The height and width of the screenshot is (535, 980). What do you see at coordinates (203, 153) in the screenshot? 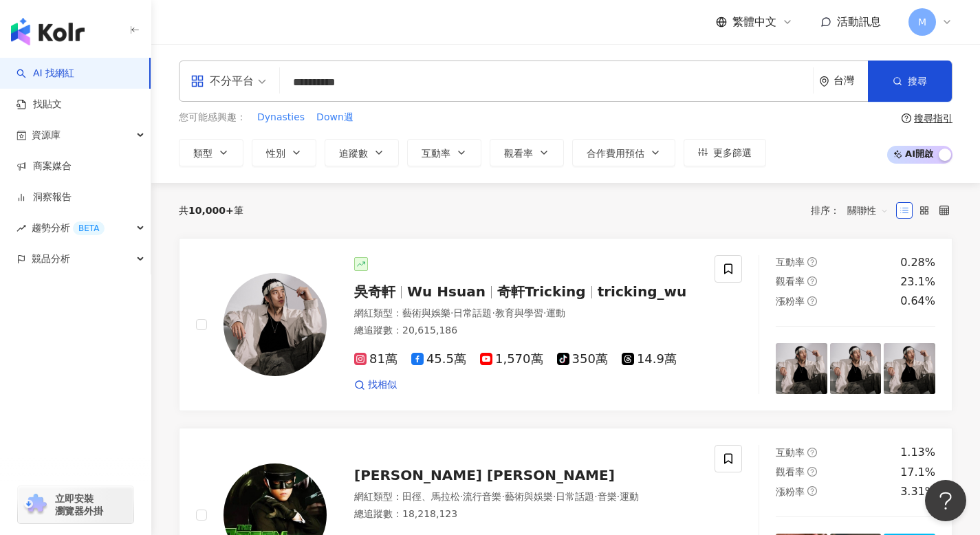
I see `span: 類型` at bounding box center [203, 153].